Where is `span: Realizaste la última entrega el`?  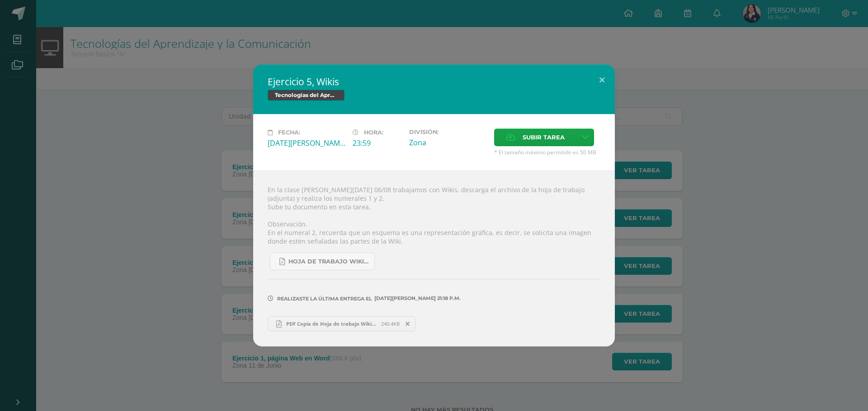 span: Realizaste la última entrega el is located at coordinates (325, 299).